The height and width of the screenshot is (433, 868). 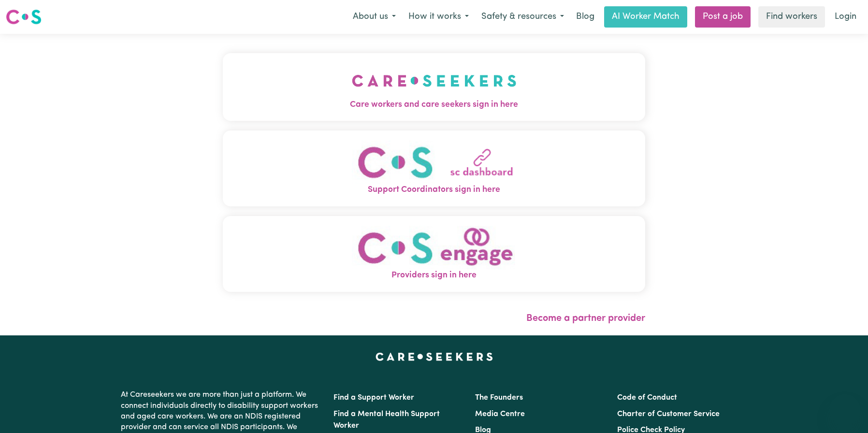 What do you see at coordinates (722, 17) in the screenshot?
I see `a: Post a job` at bounding box center [722, 17].